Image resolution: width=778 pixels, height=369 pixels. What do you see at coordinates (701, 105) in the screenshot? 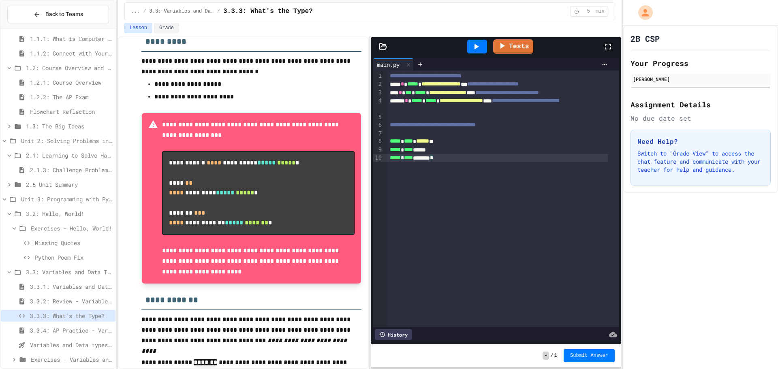
I see `h2: Assignment Details` at bounding box center [701, 105].